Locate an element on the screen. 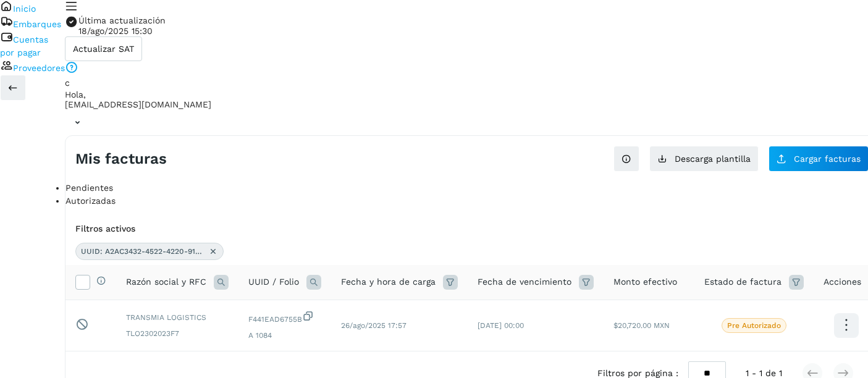 The height and width of the screenshot is (378, 868). div: UUID: A2AC3432-4522-4220-9185-F441EAD6755B is located at coordinates (149, 252).